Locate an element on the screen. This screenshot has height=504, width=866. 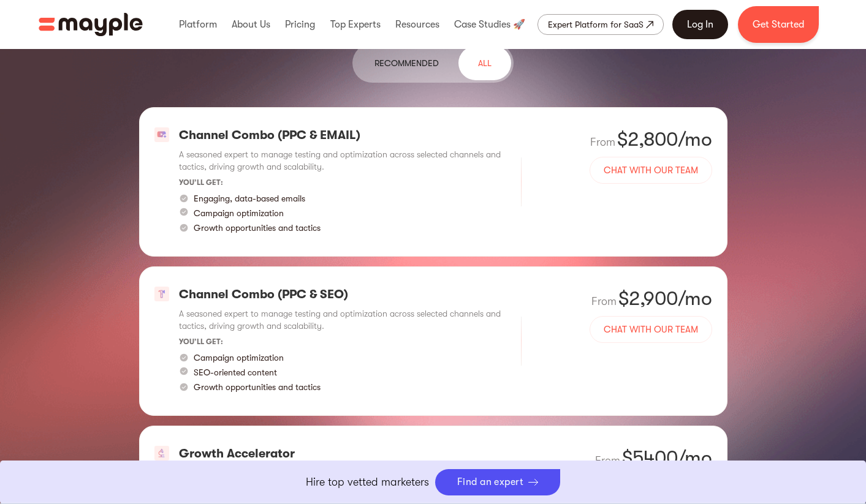
div: Expert Platform for SaaS is located at coordinates (596, 25).